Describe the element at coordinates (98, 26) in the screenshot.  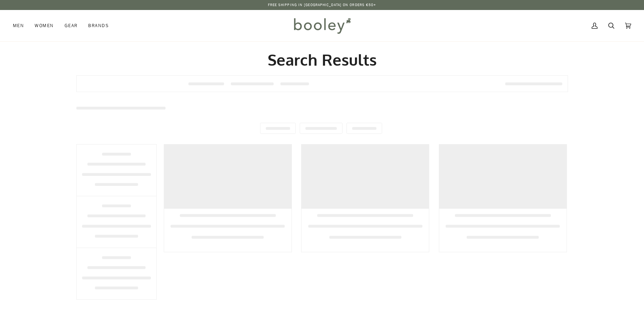
I see `div: Brands` at that location.